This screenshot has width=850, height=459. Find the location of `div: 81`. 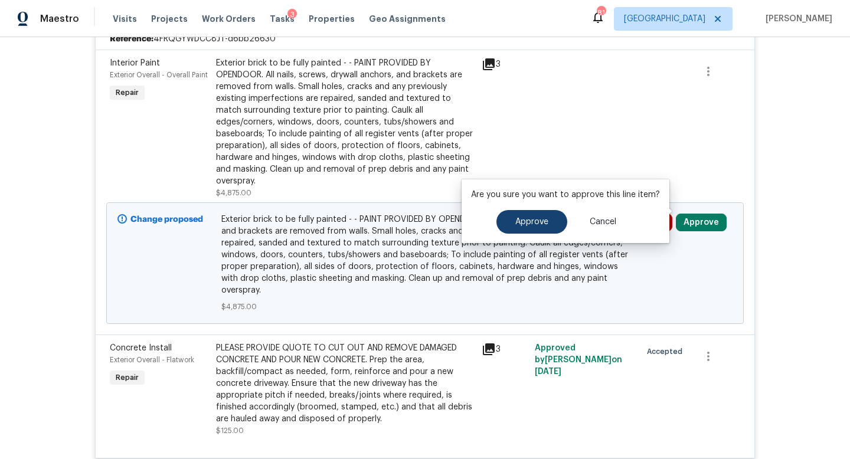

div: 81 is located at coordinates (601, 13).